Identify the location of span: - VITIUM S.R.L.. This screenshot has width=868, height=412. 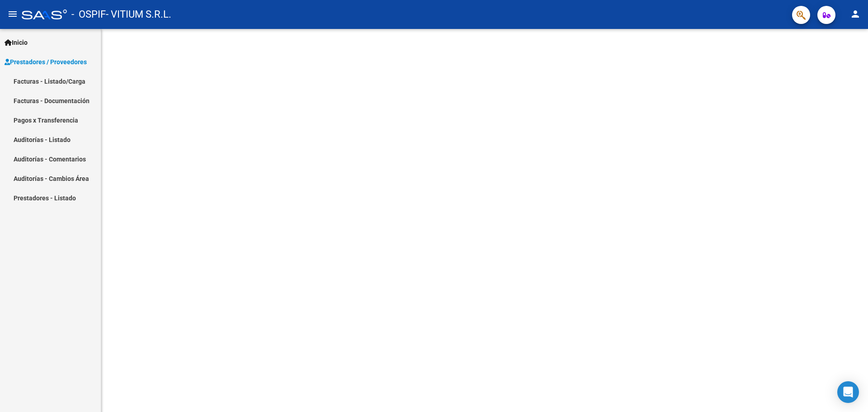
(139, 15).